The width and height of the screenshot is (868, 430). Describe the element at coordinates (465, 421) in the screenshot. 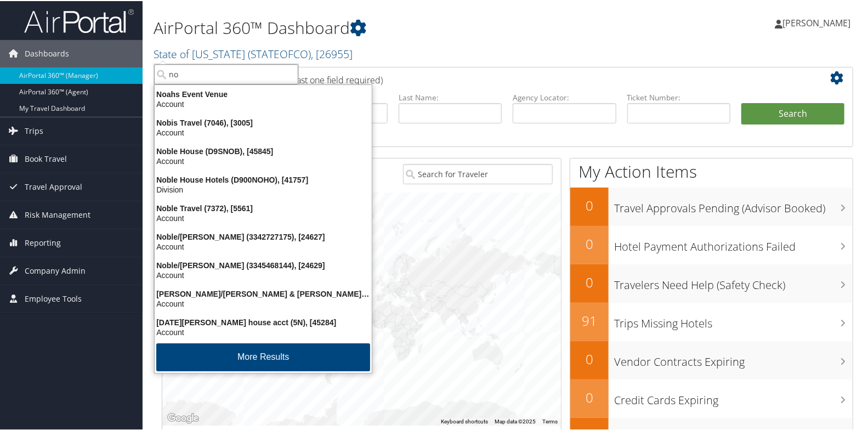

I see `button: Keyboard shortcuts` at that location.